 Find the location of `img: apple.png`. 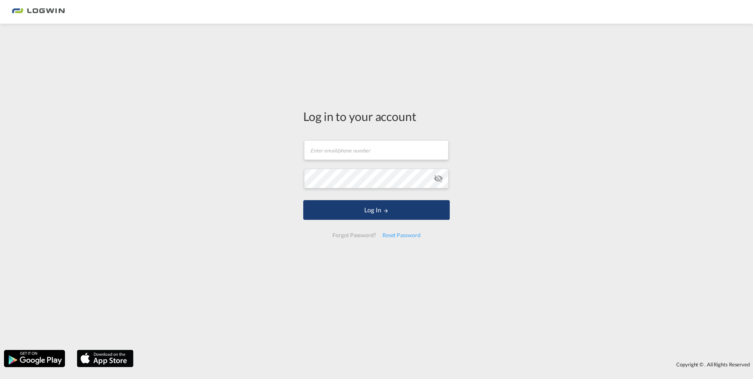

img: apple.png is located at coordinates (105, 358).